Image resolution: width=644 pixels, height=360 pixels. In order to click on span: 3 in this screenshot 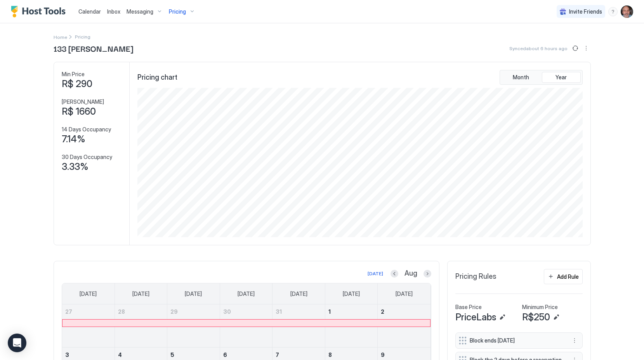, I will do `click(67, 354)`.